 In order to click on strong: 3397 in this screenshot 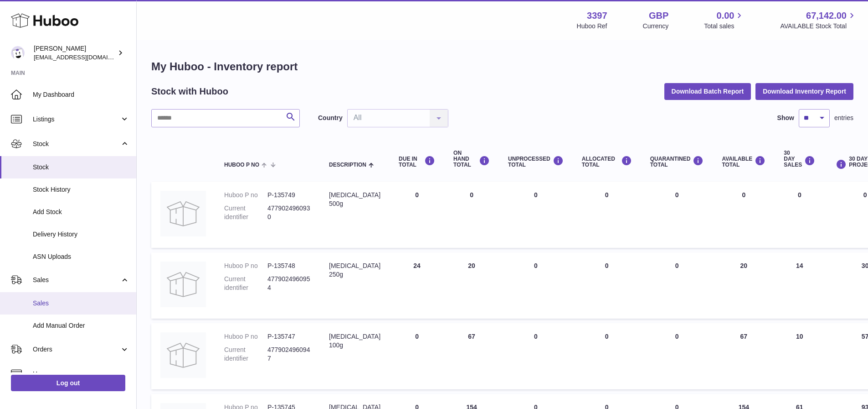, I will do `click(597, 16)`.